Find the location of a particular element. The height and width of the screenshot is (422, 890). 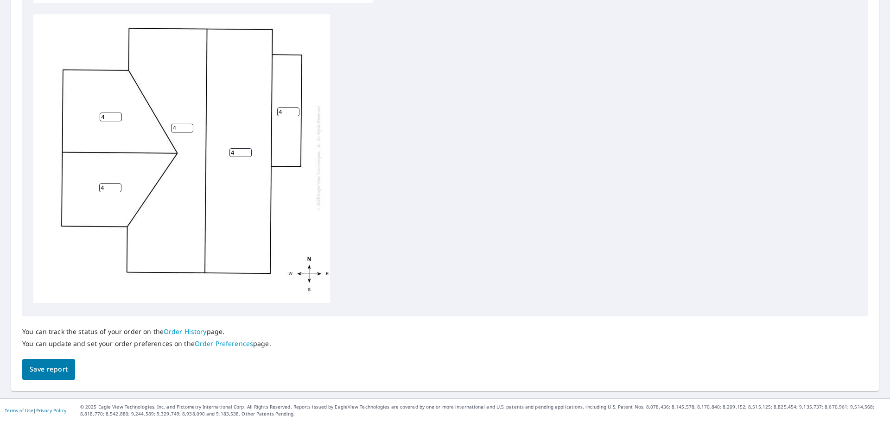

p: You can update and set your order preferences on the page. is located at coordinates (146, 344).